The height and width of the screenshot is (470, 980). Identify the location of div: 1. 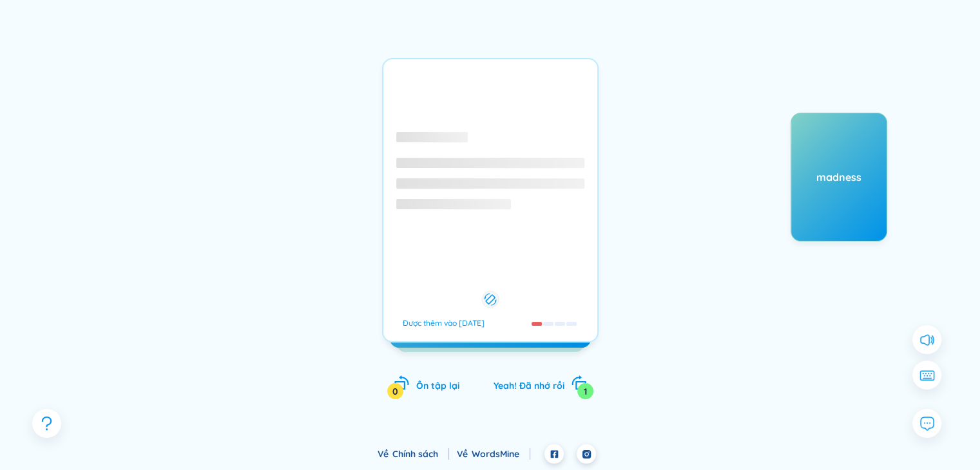
(585, 391).